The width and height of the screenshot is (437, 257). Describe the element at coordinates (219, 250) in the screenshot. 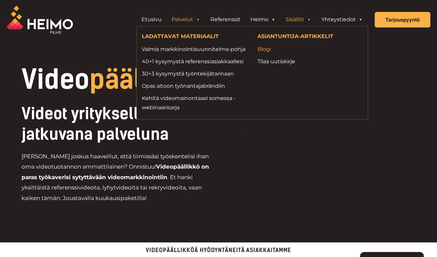

I see `p: Videopäällikköä hyödyntäneitä asiakkaitamme` at that location.